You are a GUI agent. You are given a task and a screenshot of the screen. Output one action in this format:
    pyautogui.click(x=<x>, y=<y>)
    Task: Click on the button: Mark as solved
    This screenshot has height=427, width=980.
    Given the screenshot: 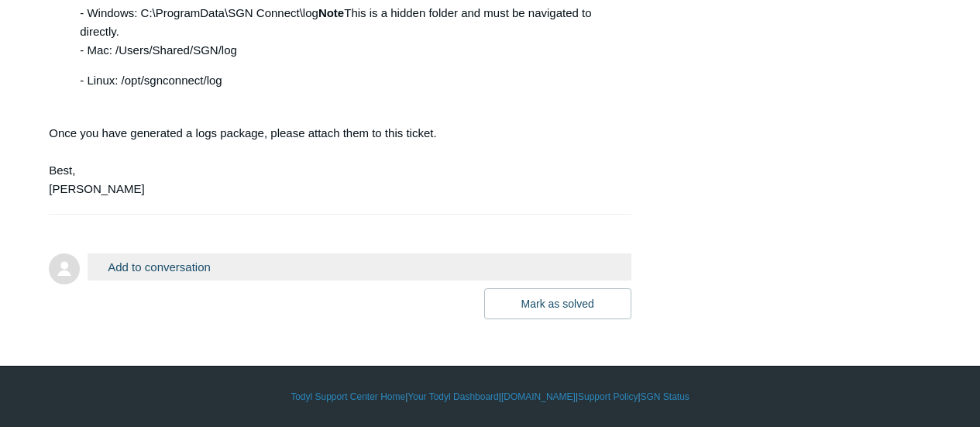 What is the action you would take?
    pyautogui.click(x=558, y=304)
    